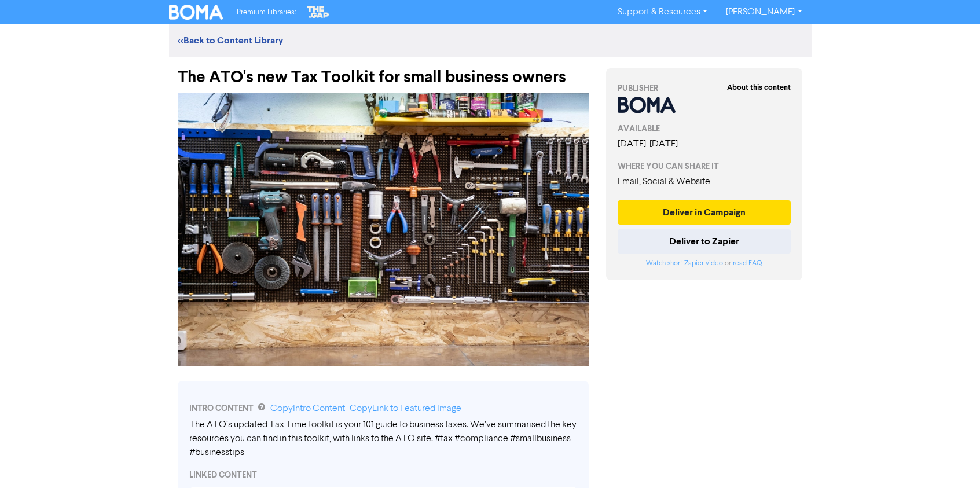 This screenshot has width=980, height=488. I want to click on a: <<Back to Content Library, so click(231, 41).